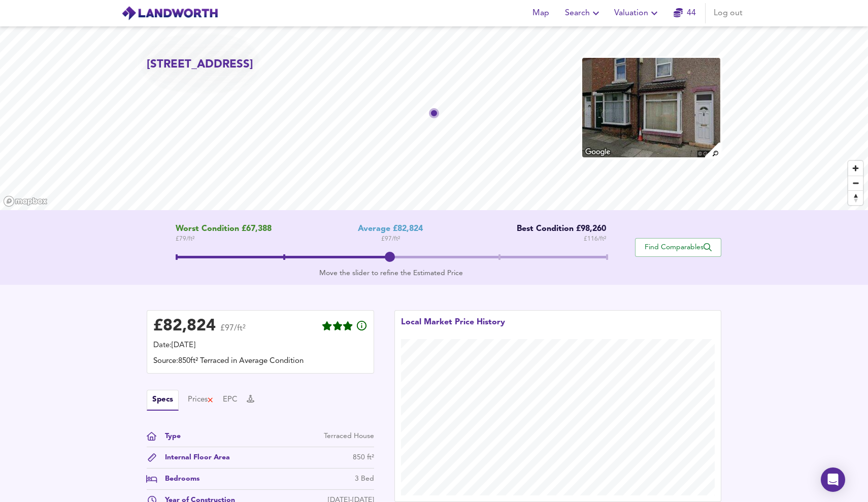 This screenshot has height=502, width=868. I want to click on span: Log out, so click(728, 14).